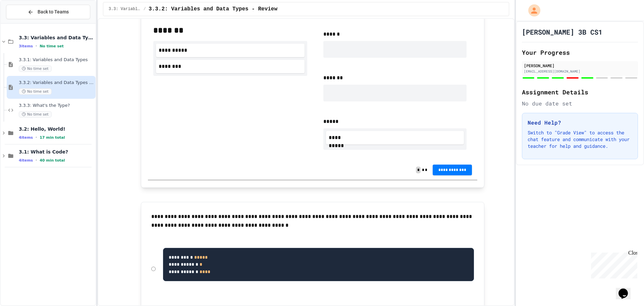  Describe the element at coordinates (580, 92) in the screenshot. I see `h2: Assignment Details` at that location.